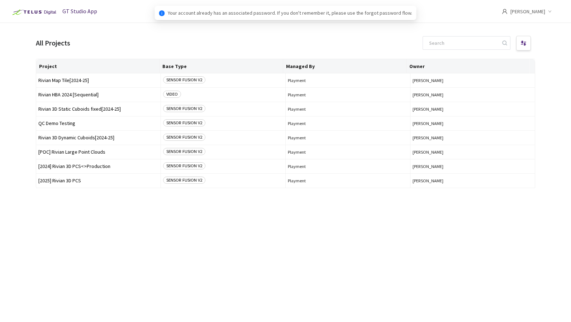 This screenshot has width=571, height=322. What do you see at coordinates (33, 12) in the screenshot?
I see `img: Telus` at bounding box center [33, 12].